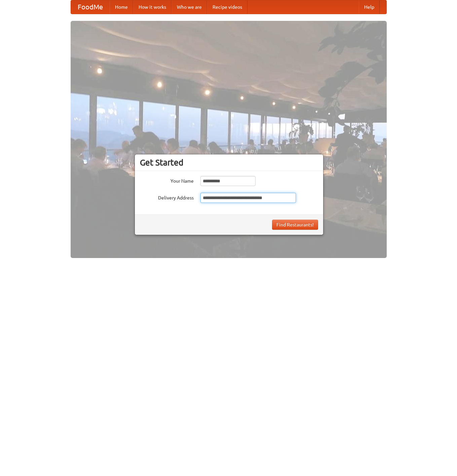 This screenshot has height=476, width=457. I want to click on a: FoodMe, so click(90, 7).